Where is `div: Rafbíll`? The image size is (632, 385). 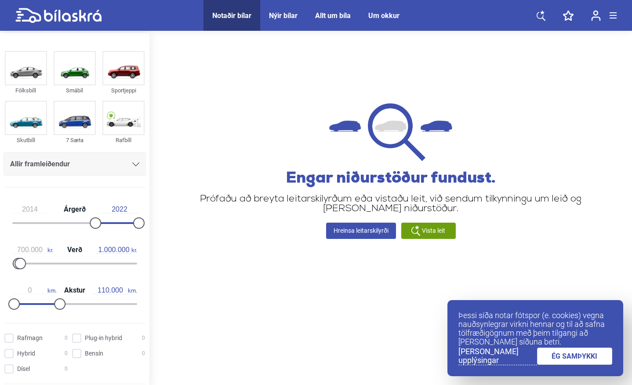
div: Rafbíll is located at coordinates (124, 140).